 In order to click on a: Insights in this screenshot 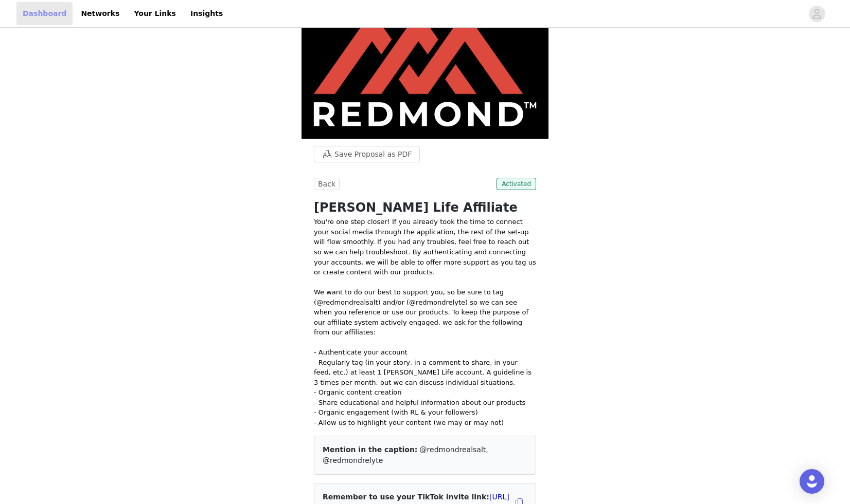, I will do `click(207, 13)`.